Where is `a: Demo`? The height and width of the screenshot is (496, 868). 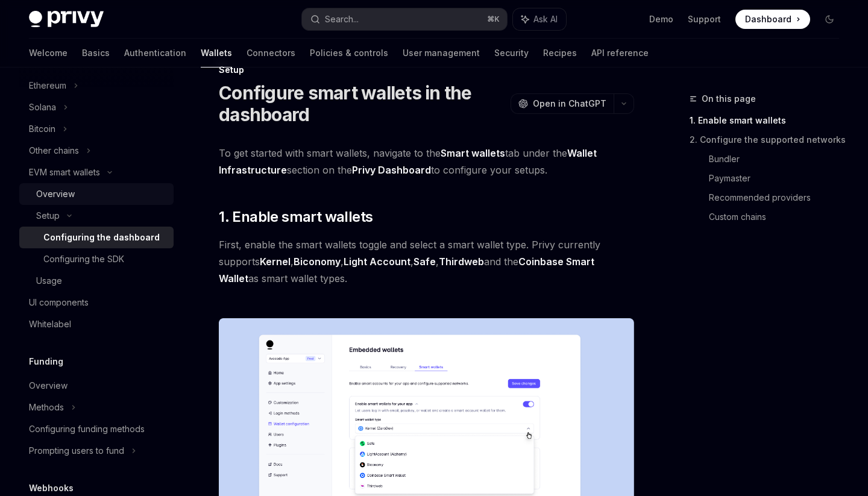
a: Demo is located at coordinates (661, 19).